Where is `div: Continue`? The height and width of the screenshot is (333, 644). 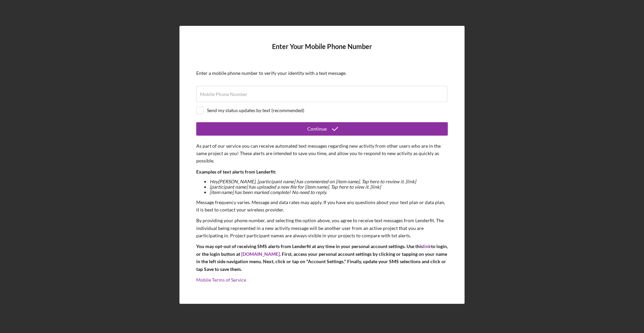
div: Continue is located at coordinates (317, 129).